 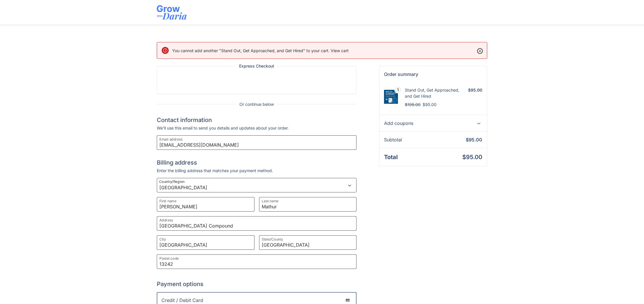 I want to click on label: Email address, so click(x=171, y=139).